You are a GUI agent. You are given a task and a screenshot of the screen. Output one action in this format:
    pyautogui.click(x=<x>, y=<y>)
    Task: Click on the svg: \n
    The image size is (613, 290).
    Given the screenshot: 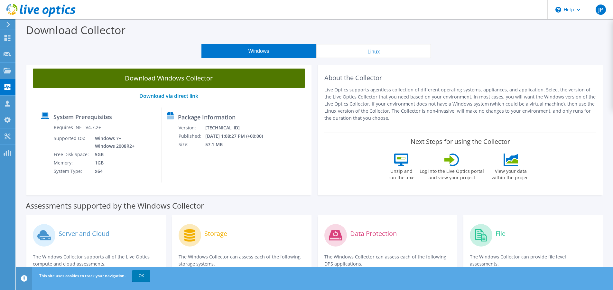 What is the action you would take?
    pyautogui.click(x=559, y=10)
    